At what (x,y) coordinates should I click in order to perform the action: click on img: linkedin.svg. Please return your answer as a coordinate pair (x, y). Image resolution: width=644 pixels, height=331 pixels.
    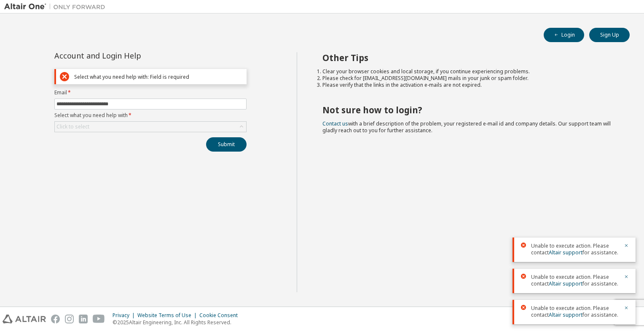
    Looking at the image, I should click on (83, 319).